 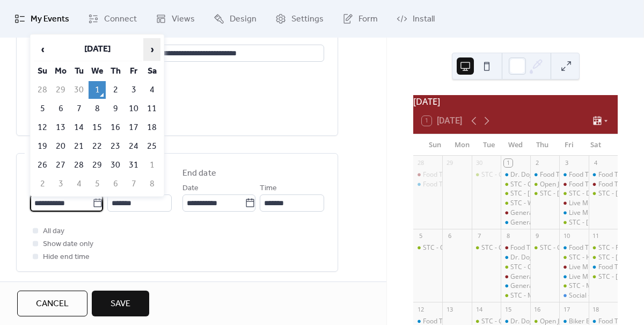 What do you see at coordinates (515, 194) in the screenshot?
I see `div: STC - Stern Style Pinball Tournament @ Wed Oct 1, 2025 6pm - 9pm (CDT)` at bounding box center [515, 194].